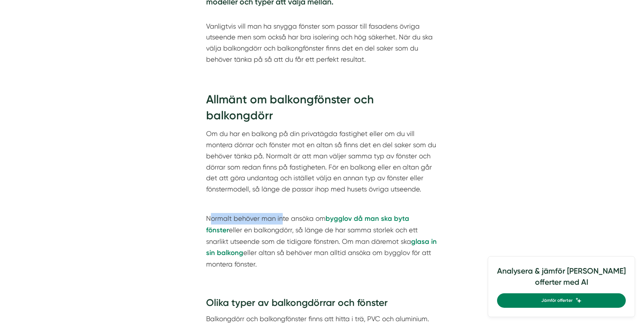 The height and width of the screenshot is (326, 644). Describe the element at coordinates (323, 161) in the screenshot. I see `p: Om du har en balkong på din privatägda fastighet eller om du vill montera dörrar och fönster mot ...` at that location.